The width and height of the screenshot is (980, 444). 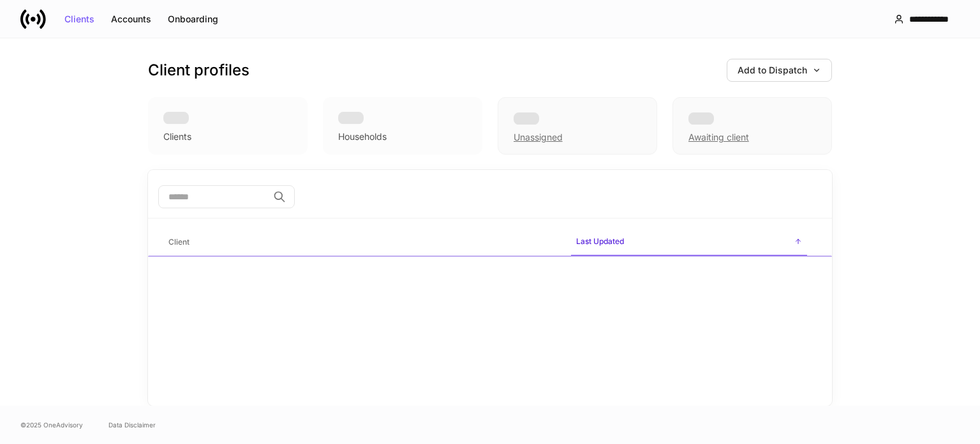 I want to click on span: Client, so click(x=362, y=243).